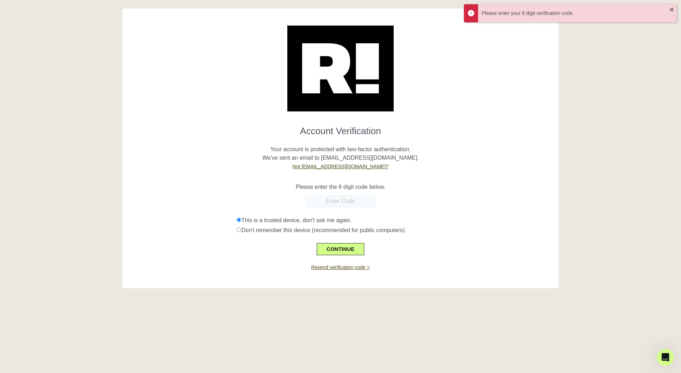 This screenshot has width=681, height=373. What do you see at coordinates (576, 13) in the screenshot?
I see `div: Please enter your 6 digit verification code.` at bounding box center [576, 13].